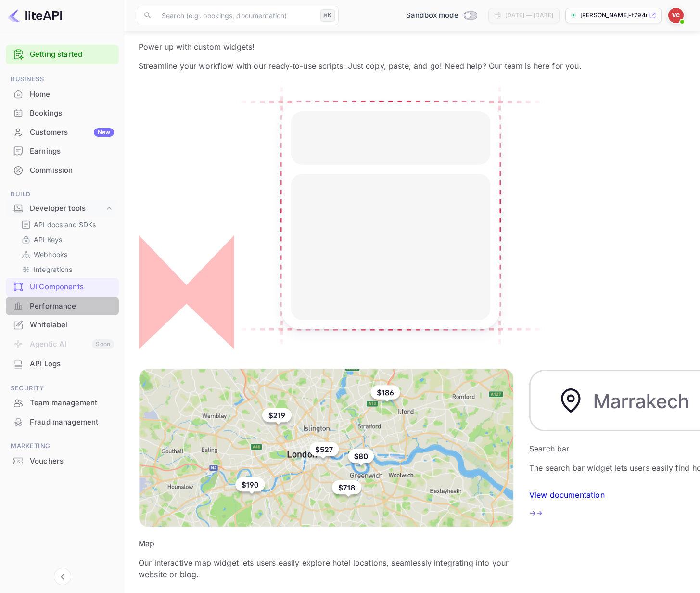  Describe the element at coordinates (62, 132) in the screenshot. I see `div: CustomersNew` at that location.